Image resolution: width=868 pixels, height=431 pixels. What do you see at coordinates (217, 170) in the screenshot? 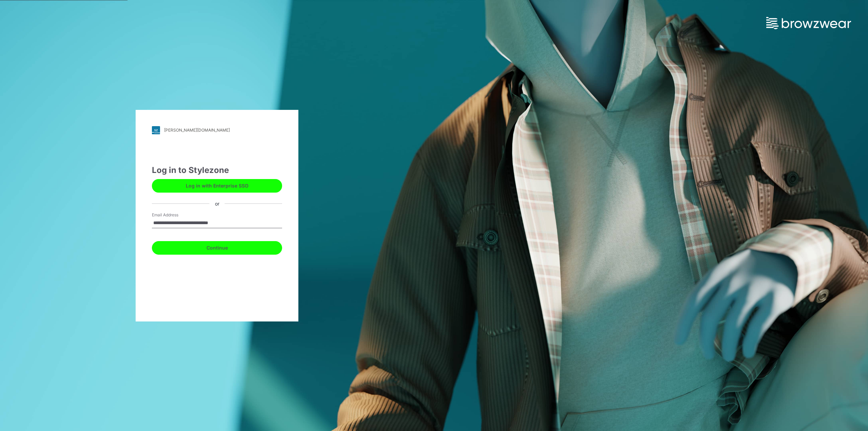
I see `div: Log in to Stylezone` at bounding box center [217, 170].